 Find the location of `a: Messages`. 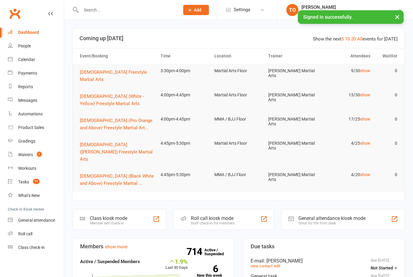

a: Messages is located at coordinates (36, 100).